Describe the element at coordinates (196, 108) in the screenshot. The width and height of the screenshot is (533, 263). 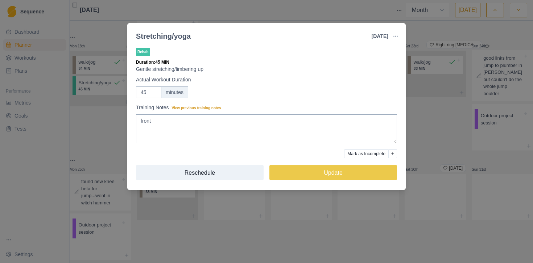
I see `span: View previous training notes` at that location.